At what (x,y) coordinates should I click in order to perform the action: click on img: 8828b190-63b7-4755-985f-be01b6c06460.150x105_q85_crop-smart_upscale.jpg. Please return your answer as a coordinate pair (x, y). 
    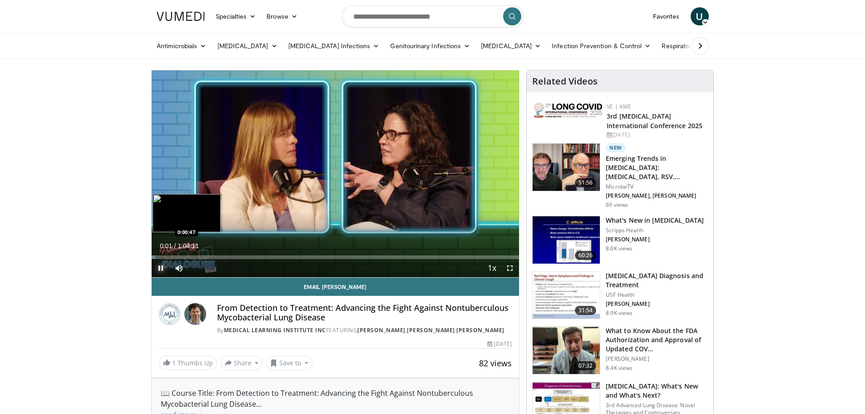
    Looking at the image, I should click on (566, 240).